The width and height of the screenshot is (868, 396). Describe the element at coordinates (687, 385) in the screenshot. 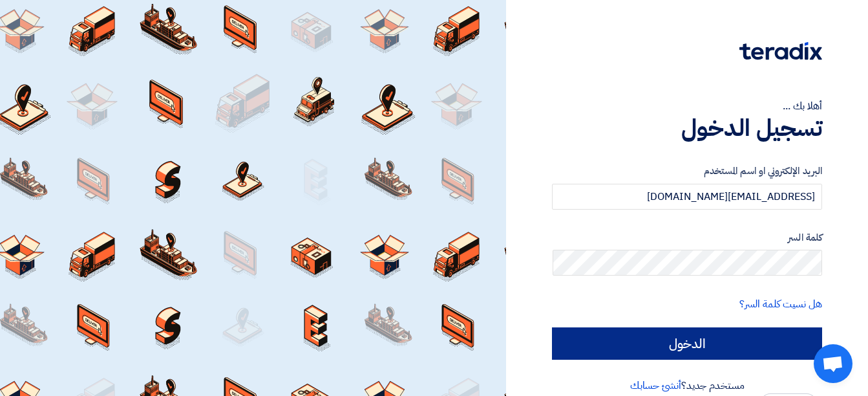

I see `div: مستخدم جديد؟` at that location.